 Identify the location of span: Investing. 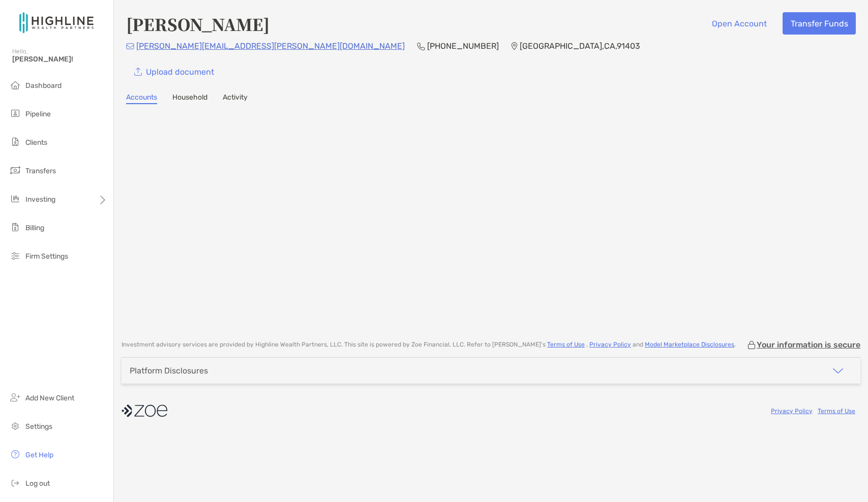
(40, 199).